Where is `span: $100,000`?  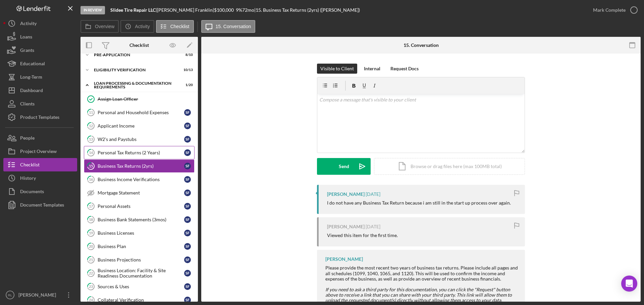
span: $100,000 is located at coordinates (224, 9).